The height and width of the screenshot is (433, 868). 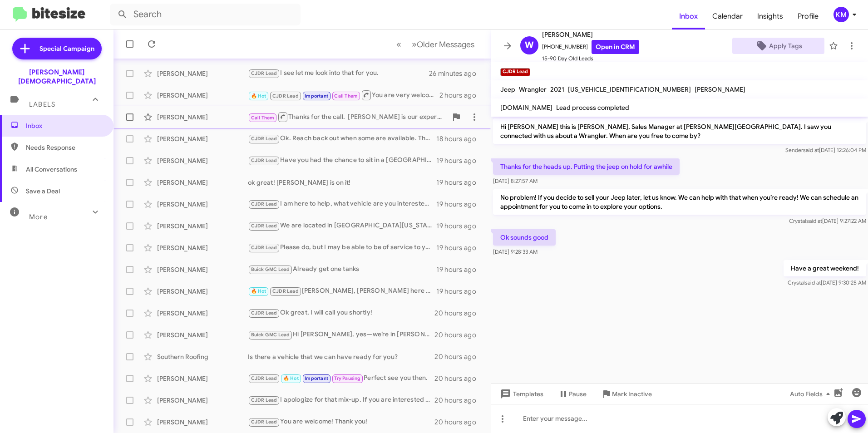 What do you see at coordinates (341, 400) in the screenshot?
I see `div: I apologize for that mix-up. If you are interested in a new vehicle, trading or selling your curr...` at bounding box center [341, 400].